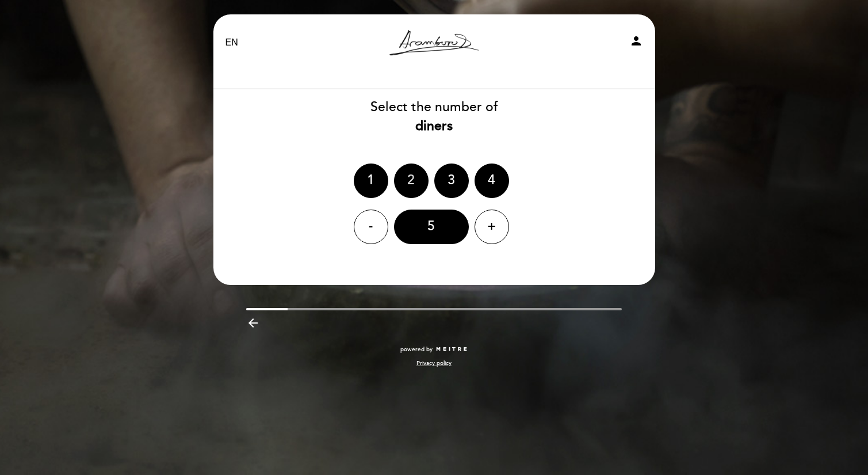 The width and height of the screenshot is (868, 475). I want to click on div: 3, so click(451, 181).